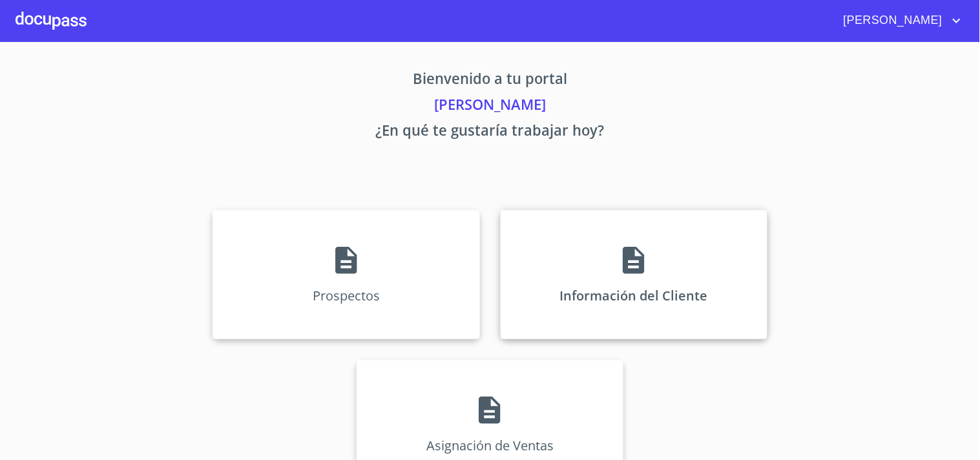 This screenshot has height=460, width=980. What do you see at coordinates (633, 295) in the screenshot?
I see `p: Información del Cliente` at bounding box center [633, 295].